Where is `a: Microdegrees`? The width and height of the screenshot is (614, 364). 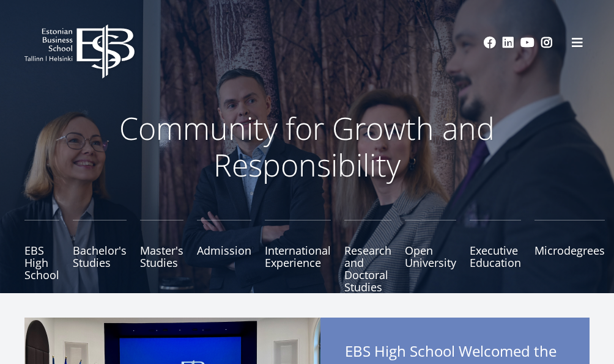 a: Microdegrees is located at coordinates (569, 257).